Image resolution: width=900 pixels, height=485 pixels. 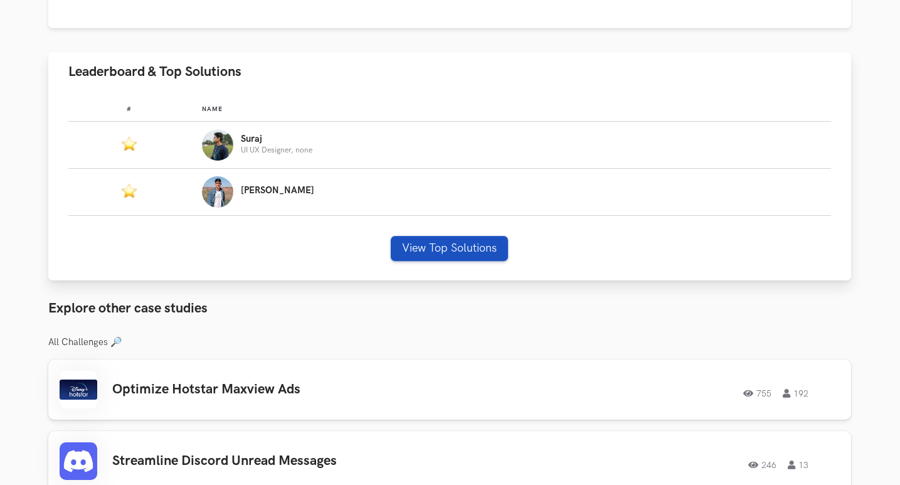 I want to click on h3: Optimize Hotstar Maxview Ads, so click(x=290, y=390).